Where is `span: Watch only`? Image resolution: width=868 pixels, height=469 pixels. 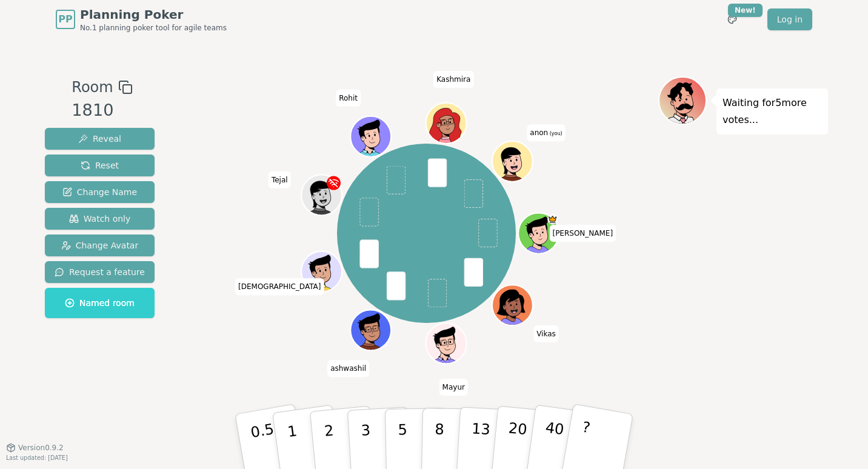
span: Watch only is located at coordinates (100, 218).